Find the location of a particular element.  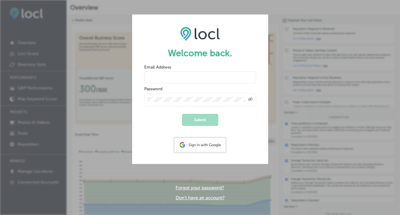

button: Submit is located at coordinates (200, 120).